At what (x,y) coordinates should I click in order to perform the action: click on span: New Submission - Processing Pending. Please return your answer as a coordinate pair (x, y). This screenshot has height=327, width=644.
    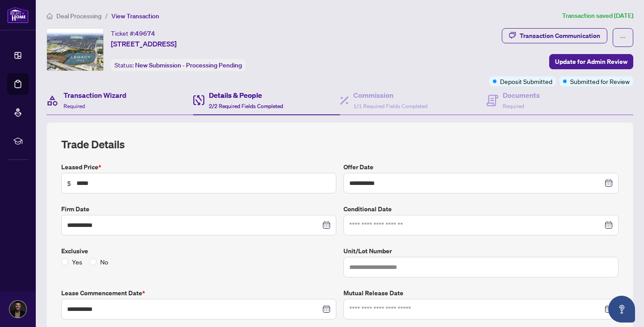
    Looking at the image, I should click on (188, 65).